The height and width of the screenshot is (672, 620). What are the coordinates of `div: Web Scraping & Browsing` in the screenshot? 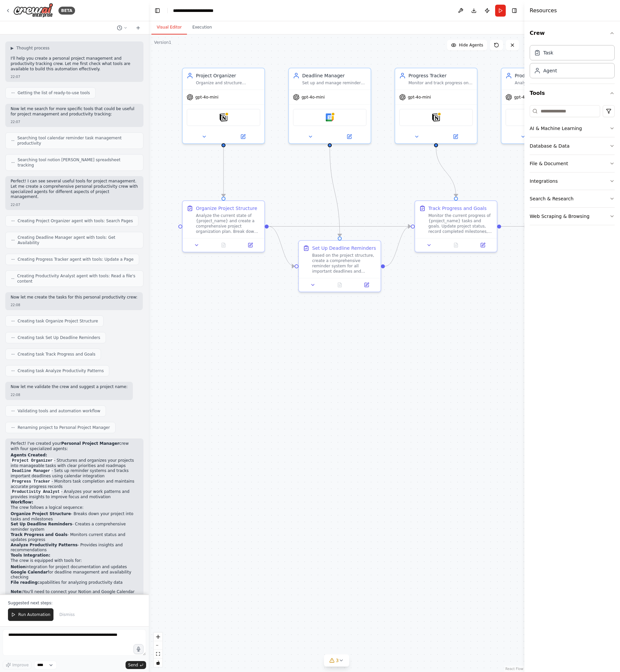 It's located at (560, 216).